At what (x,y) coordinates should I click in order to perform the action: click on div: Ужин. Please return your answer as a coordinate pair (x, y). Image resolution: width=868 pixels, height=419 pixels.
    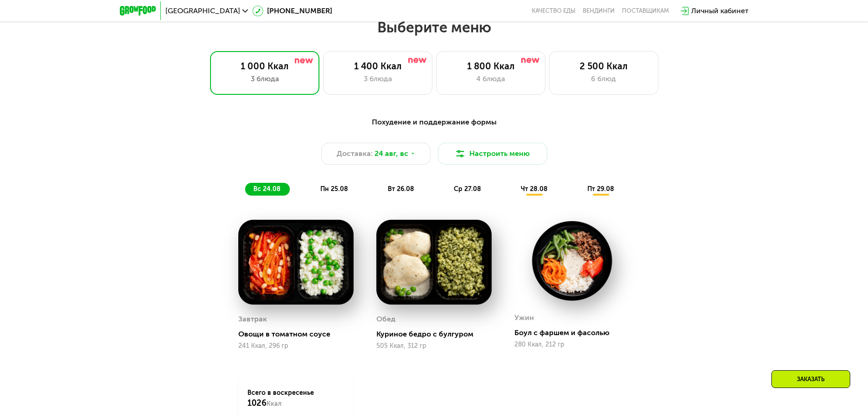
    Looking at the image, I should click on (525, 318).